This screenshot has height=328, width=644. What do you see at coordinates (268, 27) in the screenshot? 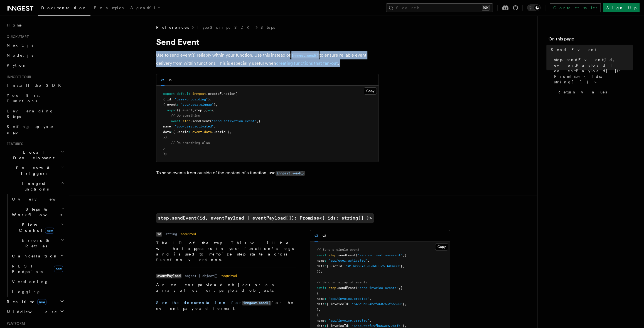
I see `a: Steps` at bounding box center [268, 27].